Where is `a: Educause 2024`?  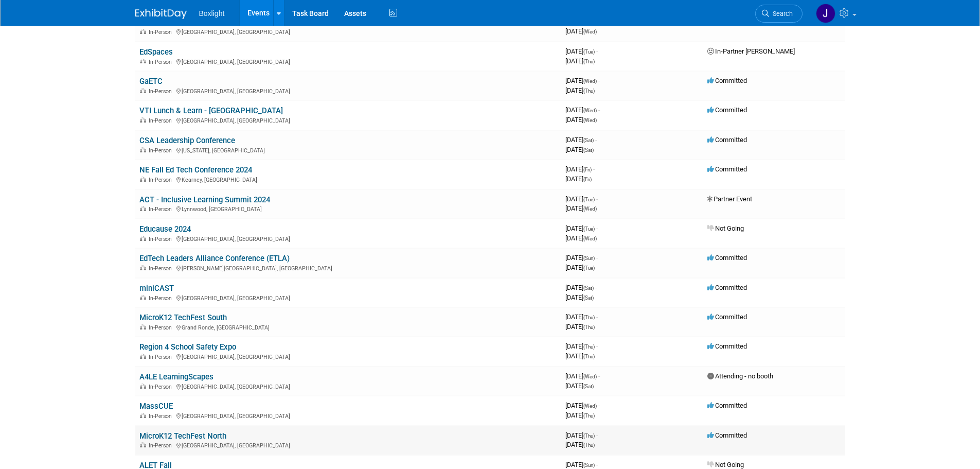
a: Educause 2024 is located at coordinates (165, 229).